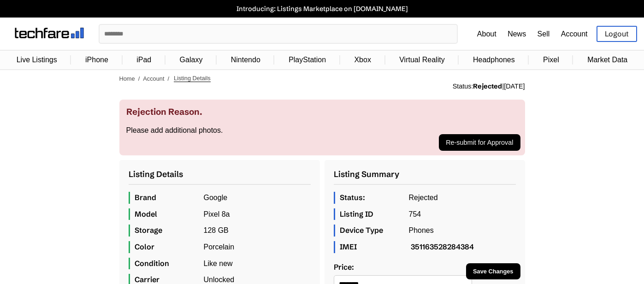 This screenshot has width=644, height=284. Describe the element at coordinates (50, 32) in the screenshot. I see `img: techfare logo` at that location.